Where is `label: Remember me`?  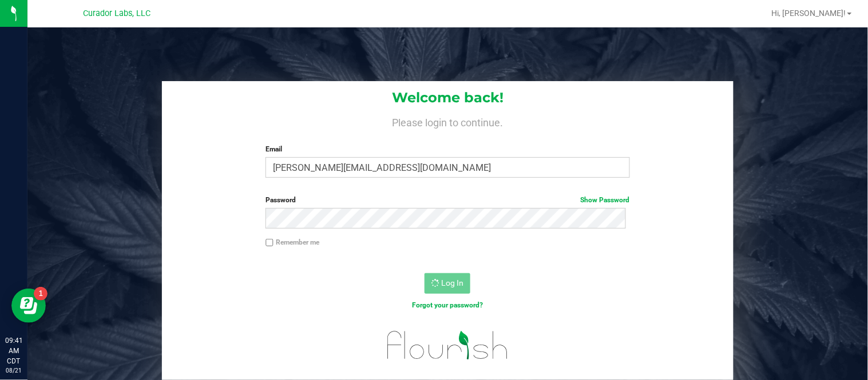
label: Remember me is located at coordinates (292, 242).